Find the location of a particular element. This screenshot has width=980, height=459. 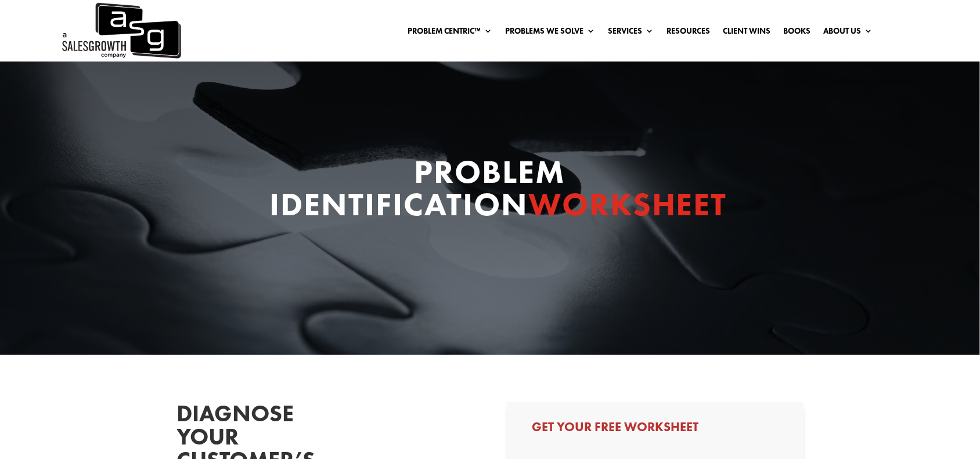

a: Problems We Solve is located at coordinates (550, 33).